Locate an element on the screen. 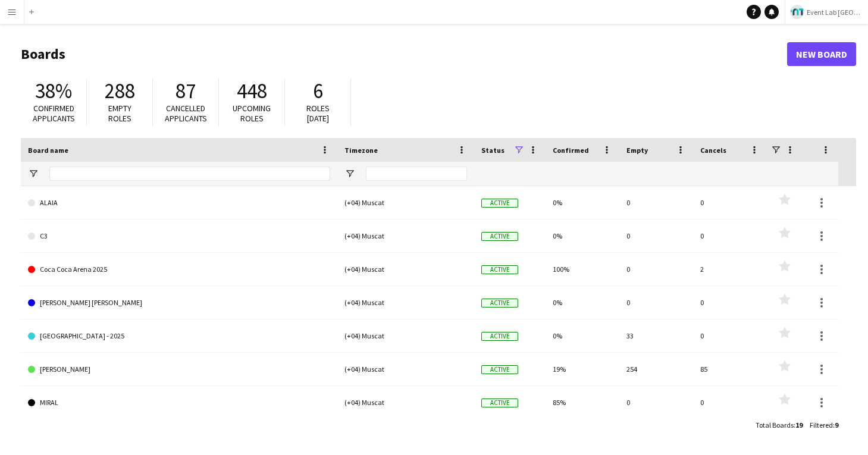 Image resolution: width=868 pixels, height=455 pixels. span: Status is located at coordinates (493, 150).